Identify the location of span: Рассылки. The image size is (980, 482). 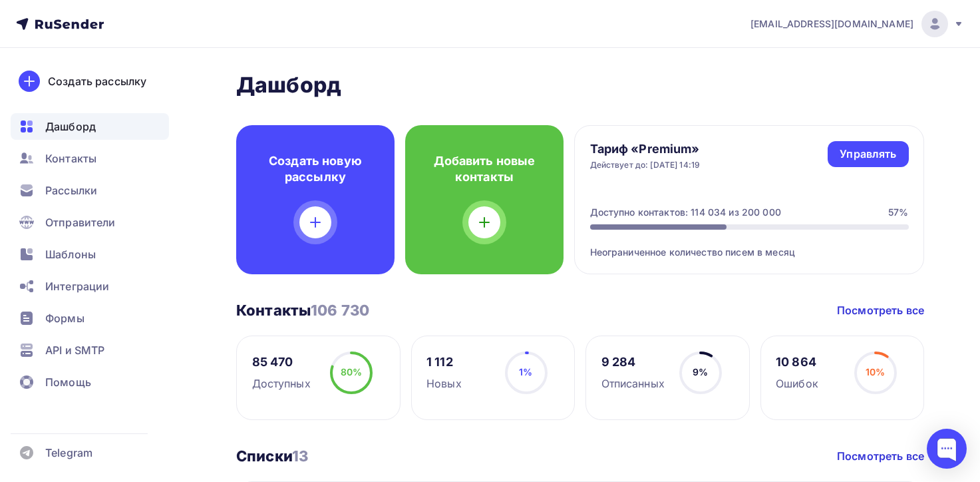
(71, 190).